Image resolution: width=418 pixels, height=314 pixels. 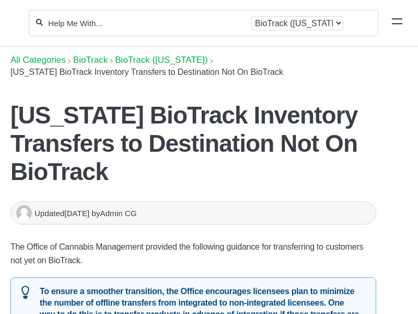 I want to click on span: by, so click(x=114, y=213).